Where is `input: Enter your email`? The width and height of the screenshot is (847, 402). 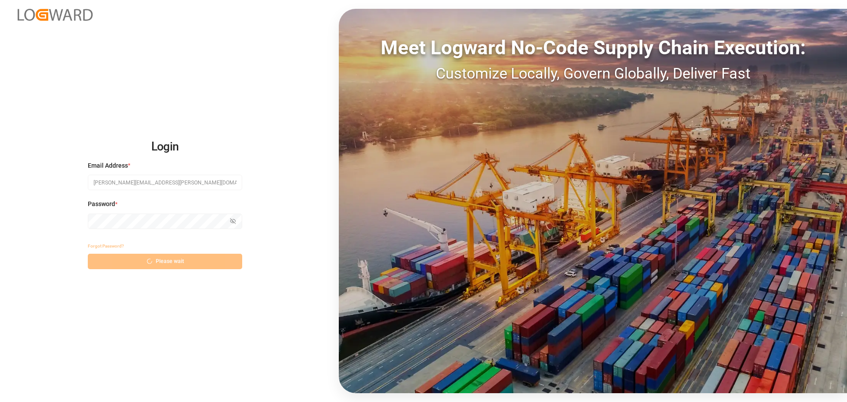 input: Enter your email is located at coordinates (165, 182).